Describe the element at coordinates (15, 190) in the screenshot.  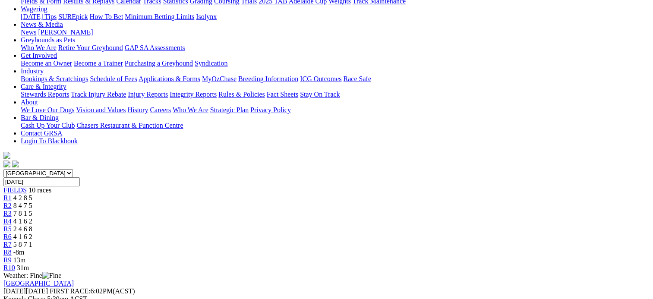
I see `span: FIELDS` at that location.